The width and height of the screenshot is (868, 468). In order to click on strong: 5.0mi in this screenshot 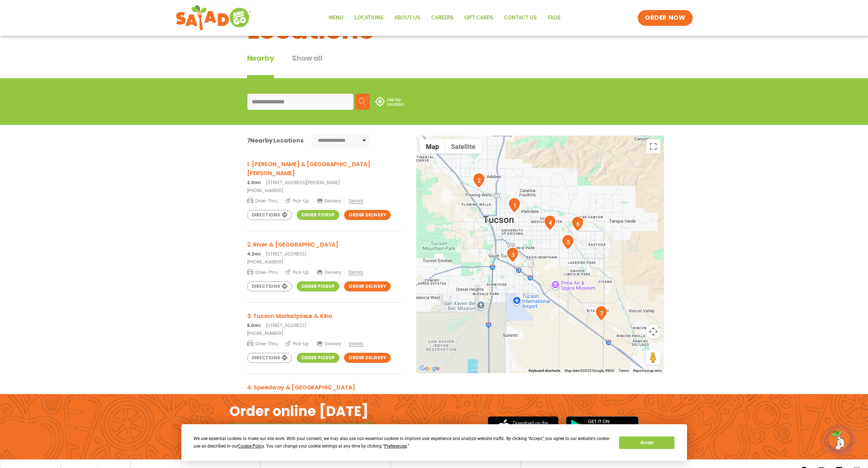, I will do `click(254, 325)`.